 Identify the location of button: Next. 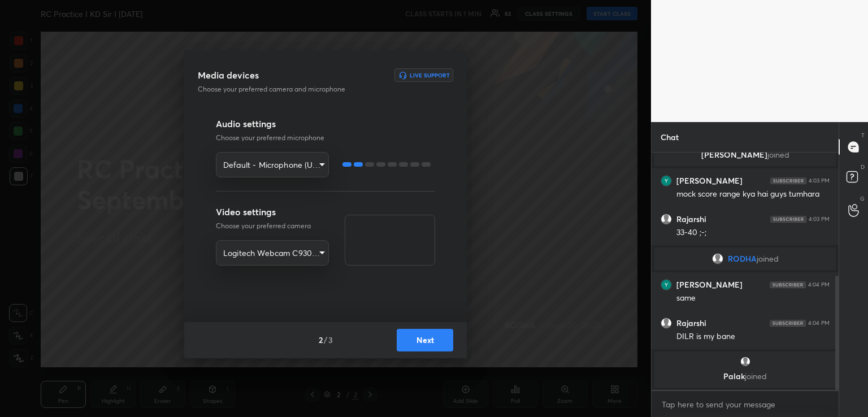
(425, 341).